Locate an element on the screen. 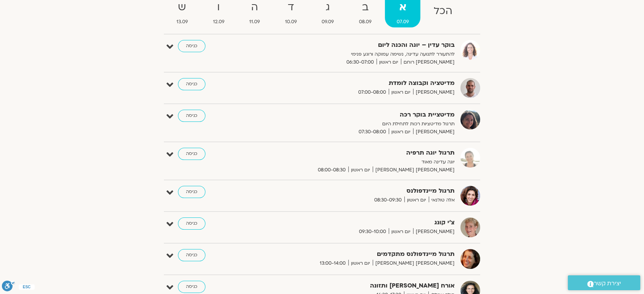 The width and height of the screenshot is (644, 294). p: יוגה עדינה מאוד is located at coordinates (361, 162).